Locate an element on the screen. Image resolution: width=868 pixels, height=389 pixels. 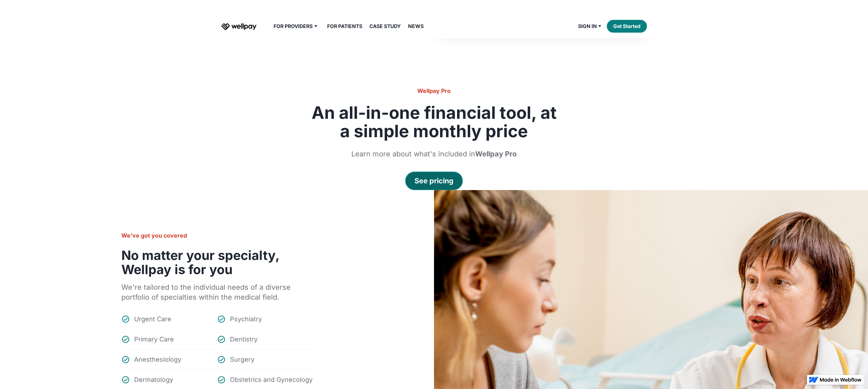
h6: We’ve got you covered is located at coordinates (217, 236).